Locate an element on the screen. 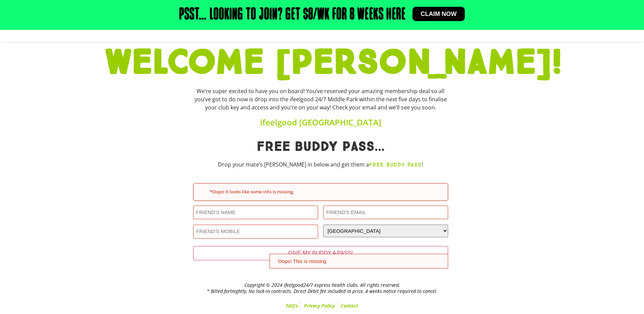  span: Claim now is located at coordinates (439, 14).